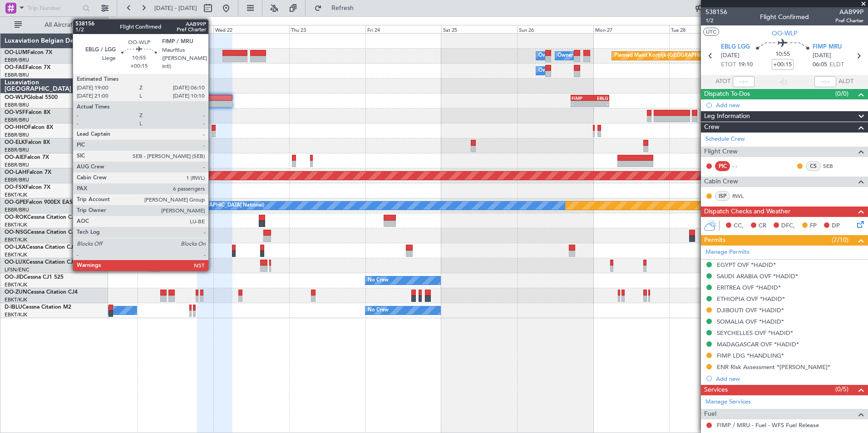 This screenshot has height=433, width=868. I want to click on span: OO-VSF, so click(15, 113).